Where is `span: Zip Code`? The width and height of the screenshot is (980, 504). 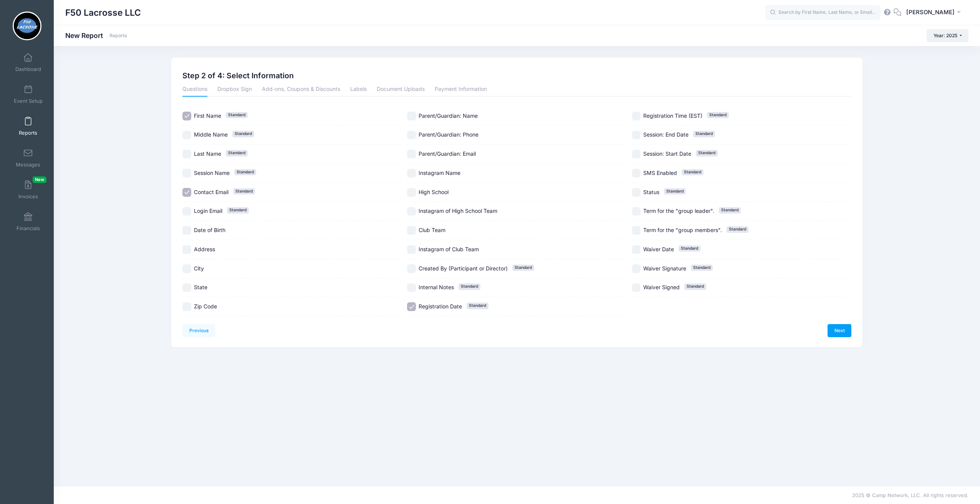
span: Zip Code is located at coordinates (205, 306).